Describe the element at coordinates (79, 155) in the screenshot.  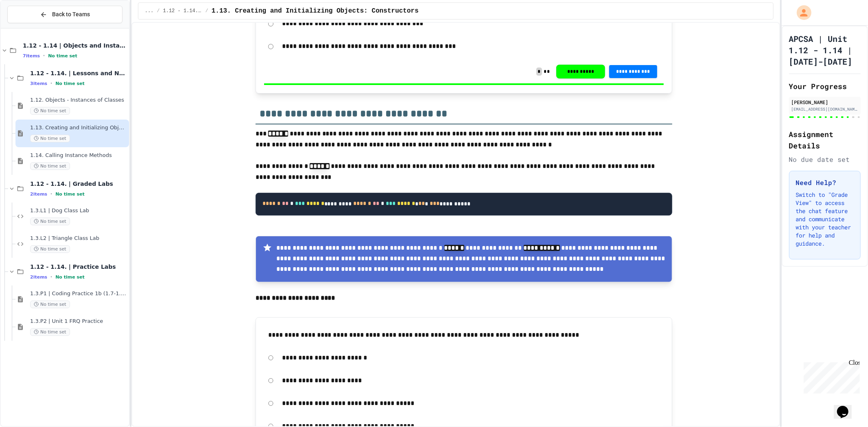
I see `span: 1.14. Calling Instance Methods` at that location.